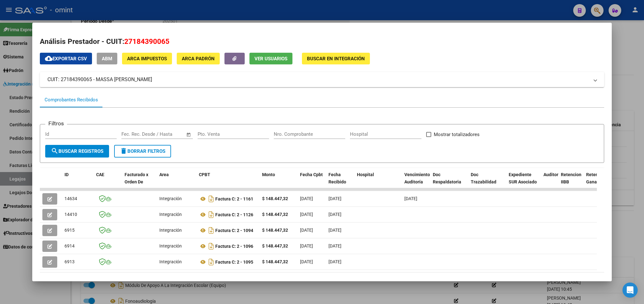  I want to click on span: Auditoria, so click(552, 175).